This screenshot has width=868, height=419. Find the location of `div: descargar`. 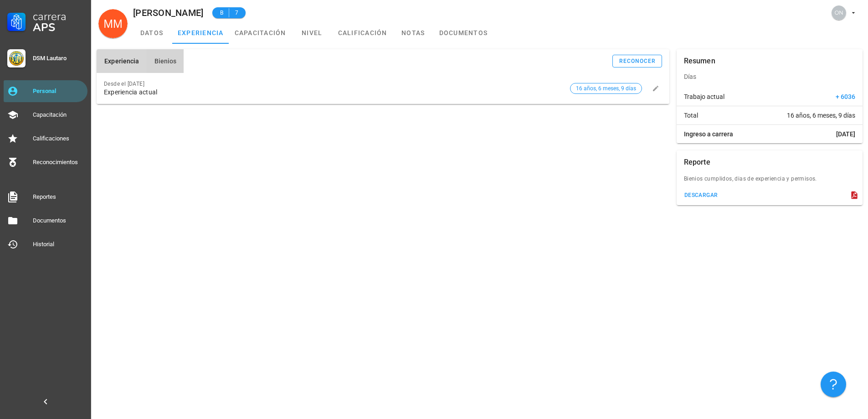

div: descargar is located at coordinates (701, 195).